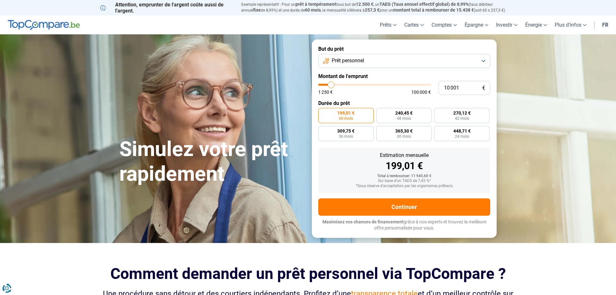 The width and height of the screenshot is (616, 295). I want to click on span: montant total à rembourser de 15.438 €, so click(433, 10).